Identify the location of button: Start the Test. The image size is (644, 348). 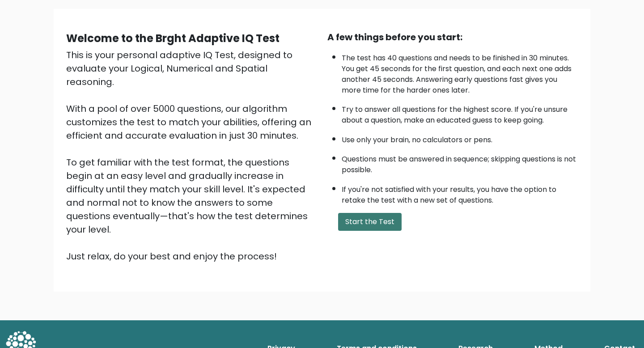
(370, 222).